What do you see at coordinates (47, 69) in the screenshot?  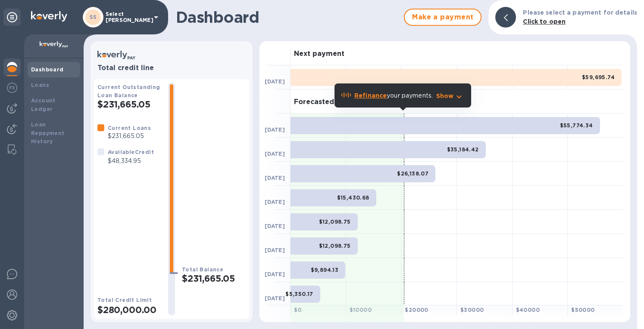 I see `b: Dashboard` at bounding box center [47, 69].